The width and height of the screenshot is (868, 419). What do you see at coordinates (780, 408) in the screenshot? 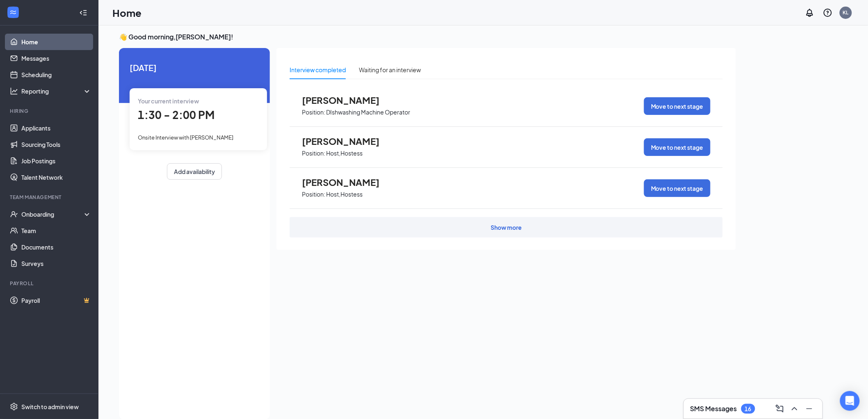
I see `svg: ComposeMessage` at bounding box center [780, 408].